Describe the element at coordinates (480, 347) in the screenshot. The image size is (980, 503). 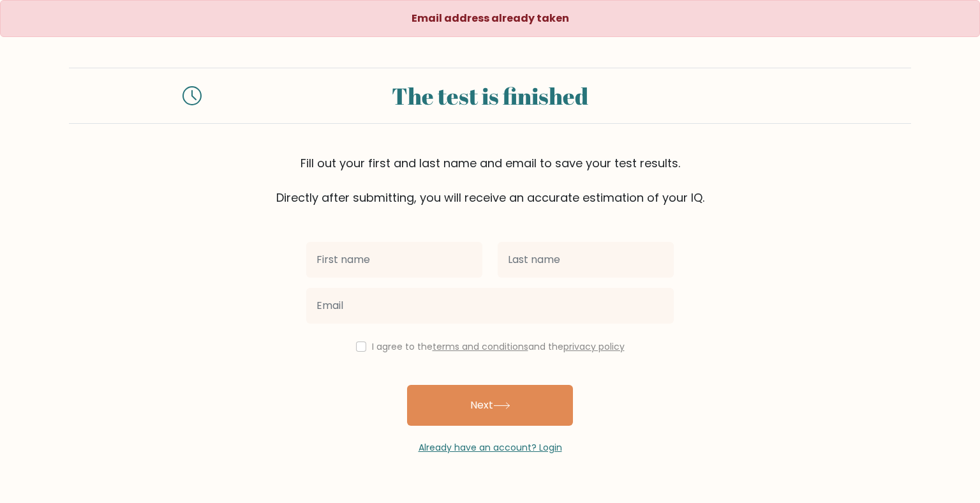
I see `a: terms and conditions` at that location.